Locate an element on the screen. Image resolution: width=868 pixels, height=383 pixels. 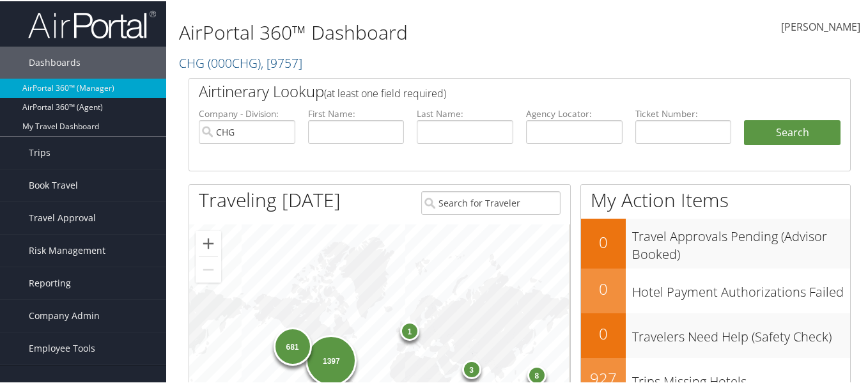
span: Dashboards is located at coordinates (55, 61).